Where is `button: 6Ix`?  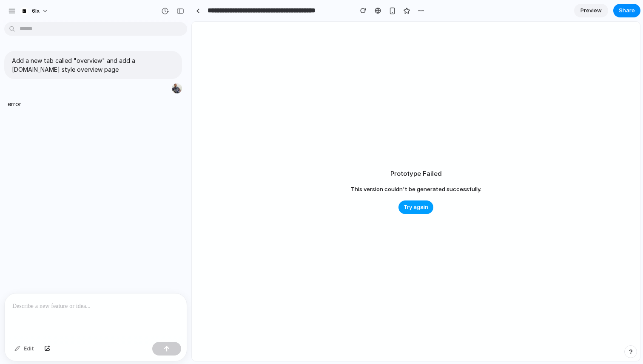
button: 6Ix is located at coordinates (34, 11).